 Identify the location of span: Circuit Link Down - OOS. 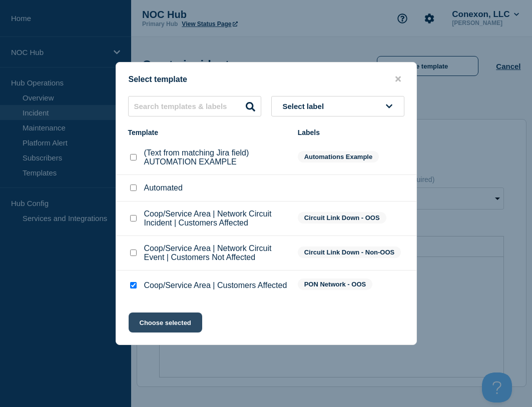
(342, 217).